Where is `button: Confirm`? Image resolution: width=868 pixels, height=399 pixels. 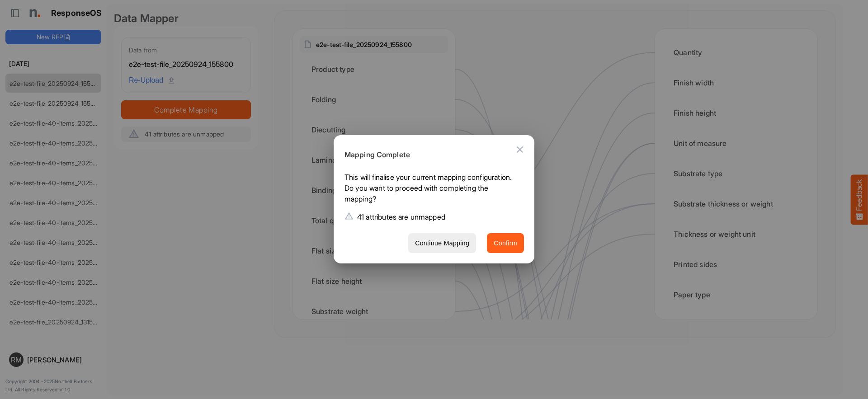 button: Confirm is located at coordinates (505, 243).